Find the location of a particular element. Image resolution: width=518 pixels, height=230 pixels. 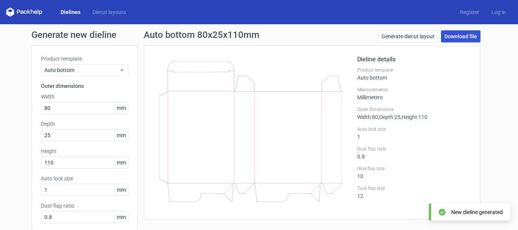

div: 0.8 is located at coordinates (414, 153).